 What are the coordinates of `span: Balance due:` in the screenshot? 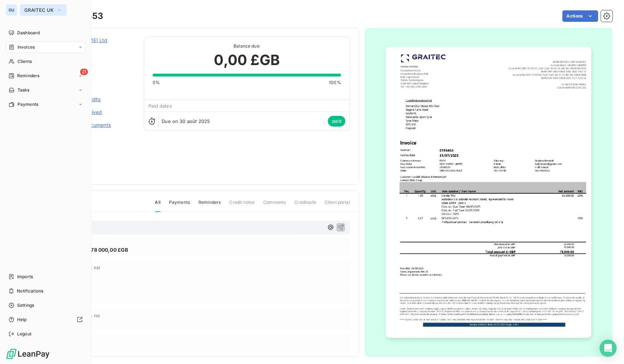 It's located at (247, 46).